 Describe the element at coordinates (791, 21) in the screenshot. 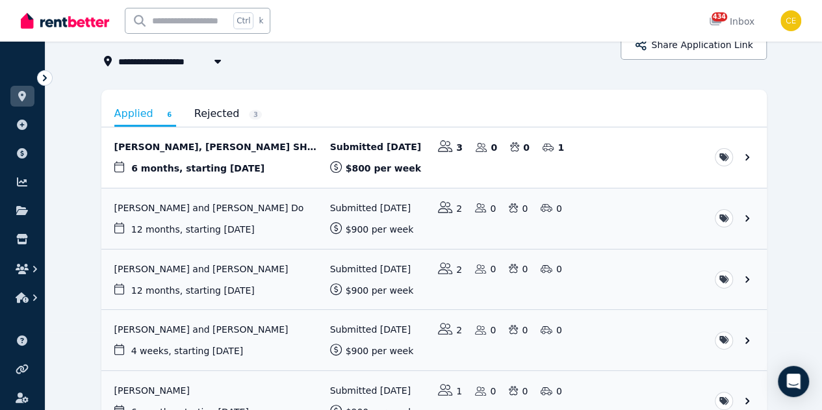

I see `img: Caroline Evans` at that location.